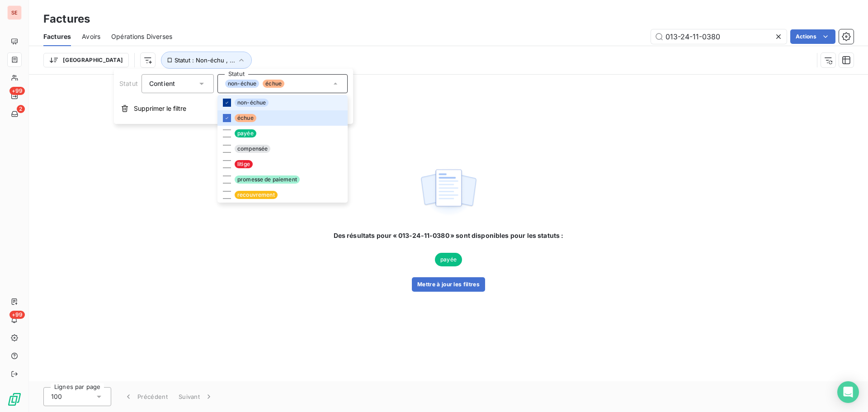  I want to click on button: Actions, so click(813, 36).